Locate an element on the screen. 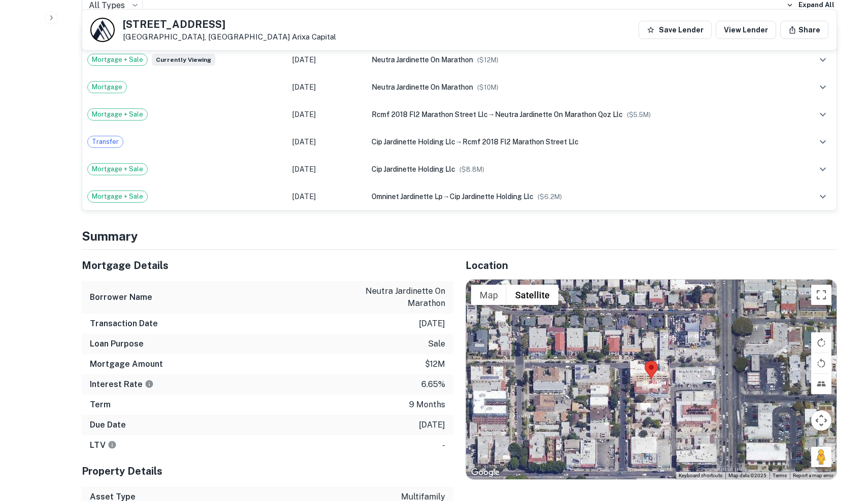  h6: Loan Purpose is located at coordinates (117, 344).